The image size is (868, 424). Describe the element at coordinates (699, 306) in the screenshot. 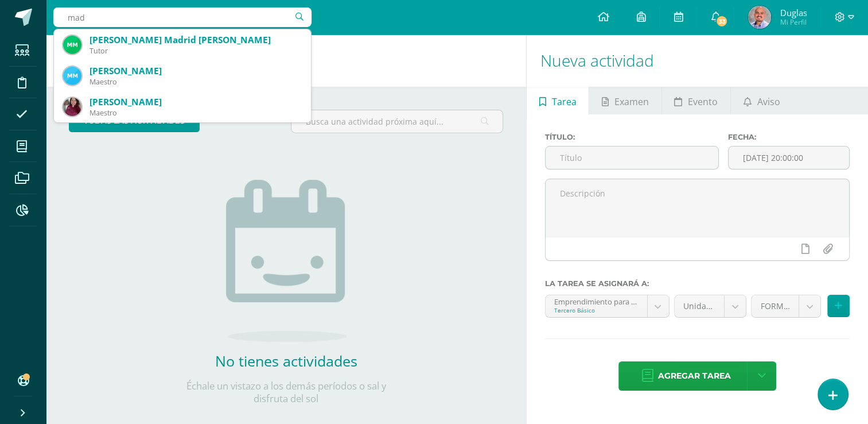

I see `span: Unidad 4` at that location.